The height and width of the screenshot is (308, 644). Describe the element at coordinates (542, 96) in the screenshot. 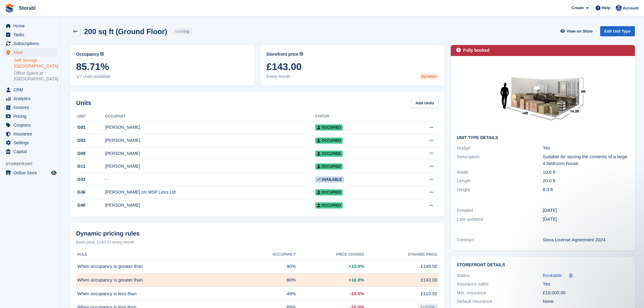

I see `img: 200.jpg` at that location.